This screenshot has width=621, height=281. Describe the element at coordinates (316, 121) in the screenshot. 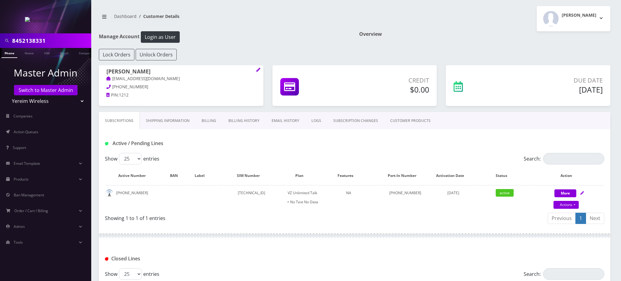

I see `a: LOGS` at that location.